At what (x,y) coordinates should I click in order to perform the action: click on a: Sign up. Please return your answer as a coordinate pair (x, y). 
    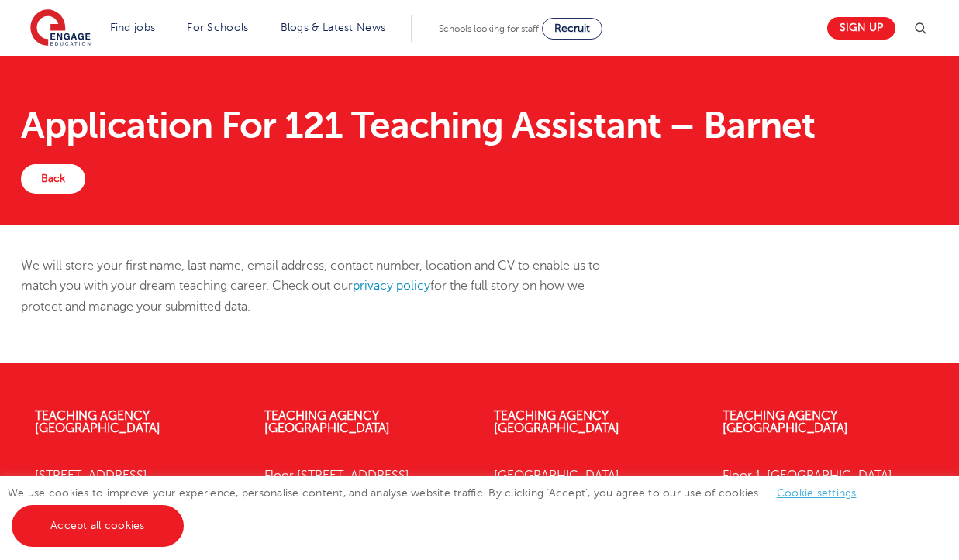
    Looking at the image, I should click on (861, 28).